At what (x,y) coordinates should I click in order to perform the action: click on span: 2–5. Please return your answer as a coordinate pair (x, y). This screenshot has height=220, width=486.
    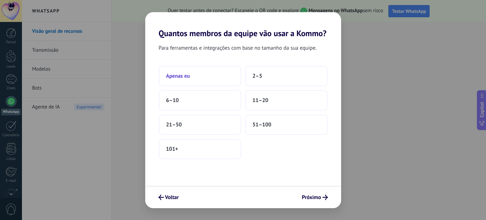
    Looking at the image, I should click on (257, 76).